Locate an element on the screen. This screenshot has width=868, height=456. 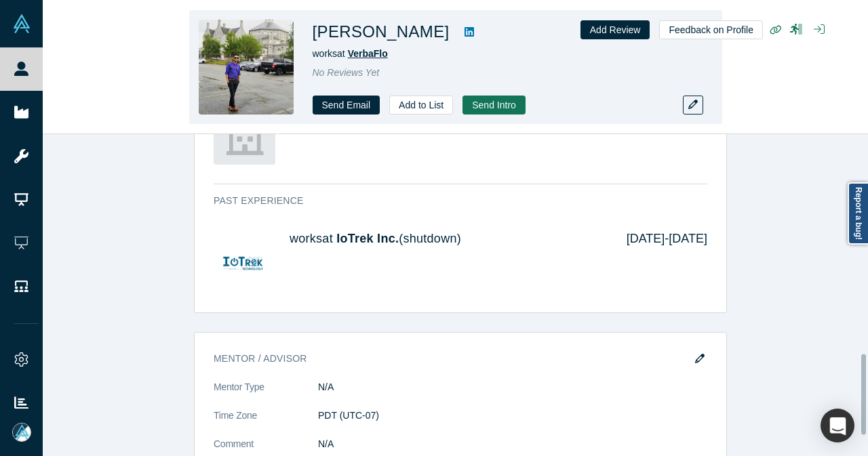
img: Mia Scott's Account is located at coordinates (22, 433).